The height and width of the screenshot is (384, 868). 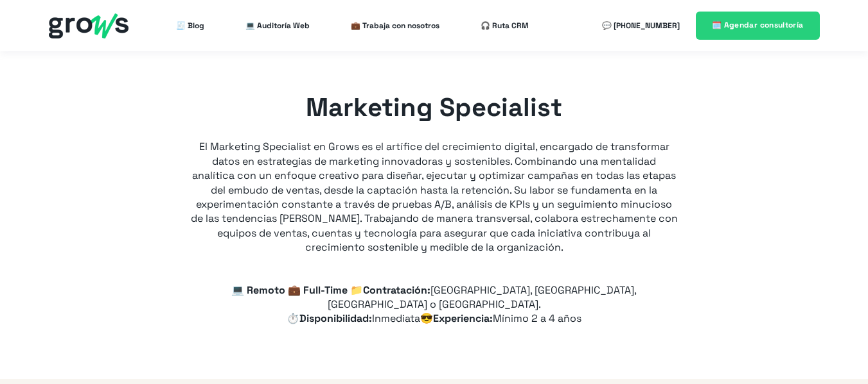 What do you see at coordinates (395, 26) in the screenshot?
I see `a: 💼 Trabaja con nosotros` at bounding box center [395, 26].